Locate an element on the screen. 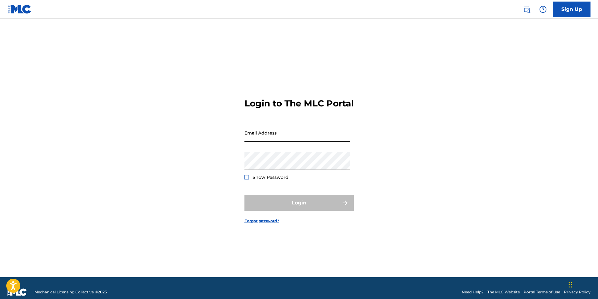 The width and height of the screenshot is (598, 299). img: MLC Logo is located at coordinates (19, 9).